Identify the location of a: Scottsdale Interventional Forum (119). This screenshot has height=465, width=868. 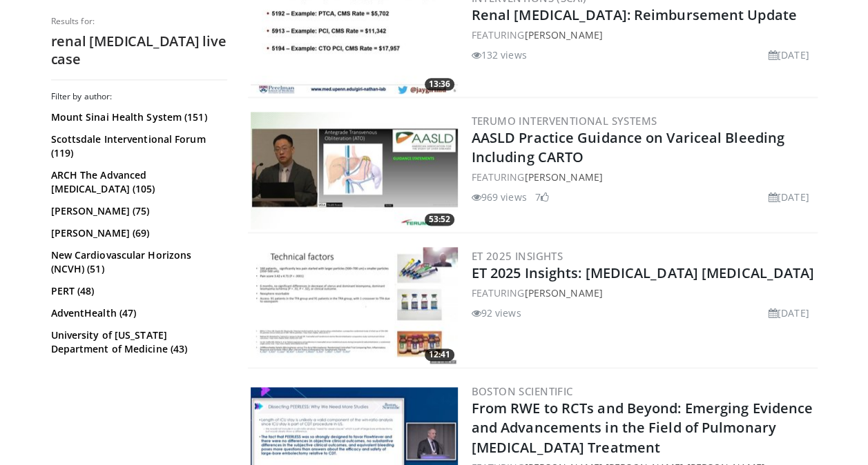
(138, 147).